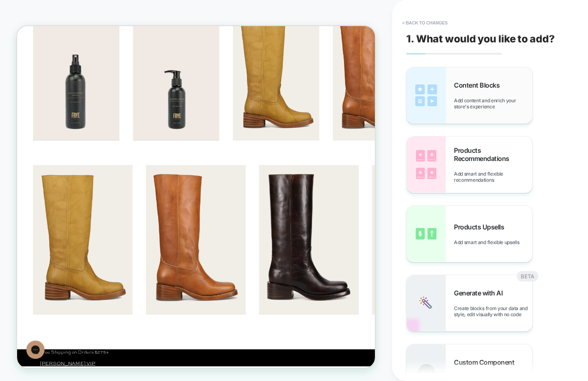  Describe the element at coordinates (480, 293) in the screenshot. I see `span: Generate with AI` at that location.